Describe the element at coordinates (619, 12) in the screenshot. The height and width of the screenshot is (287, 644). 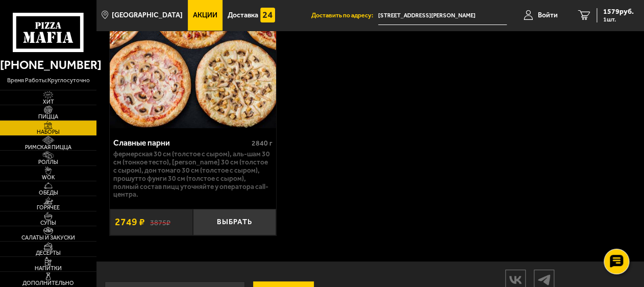
I see `span: 1579 руб.` at that location.